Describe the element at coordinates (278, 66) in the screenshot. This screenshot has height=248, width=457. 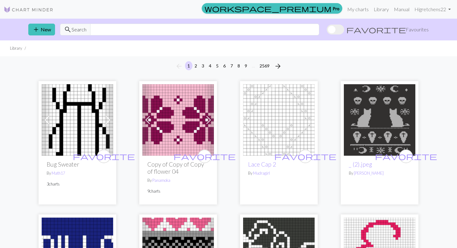
I see `button: Next` at that location.